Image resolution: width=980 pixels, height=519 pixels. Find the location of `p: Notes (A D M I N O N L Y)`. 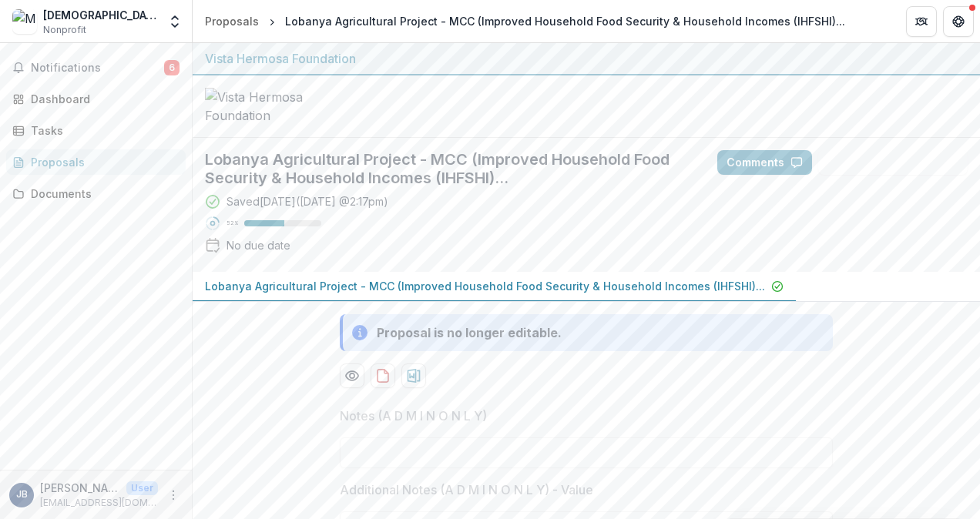

p: Notes (A D M I N O N L Y) is located at coordinates (413, 416).